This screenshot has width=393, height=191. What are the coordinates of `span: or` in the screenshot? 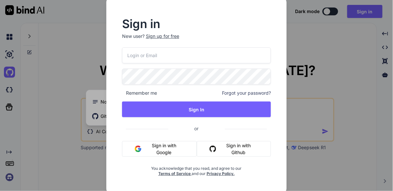 It's located at (196, 128).